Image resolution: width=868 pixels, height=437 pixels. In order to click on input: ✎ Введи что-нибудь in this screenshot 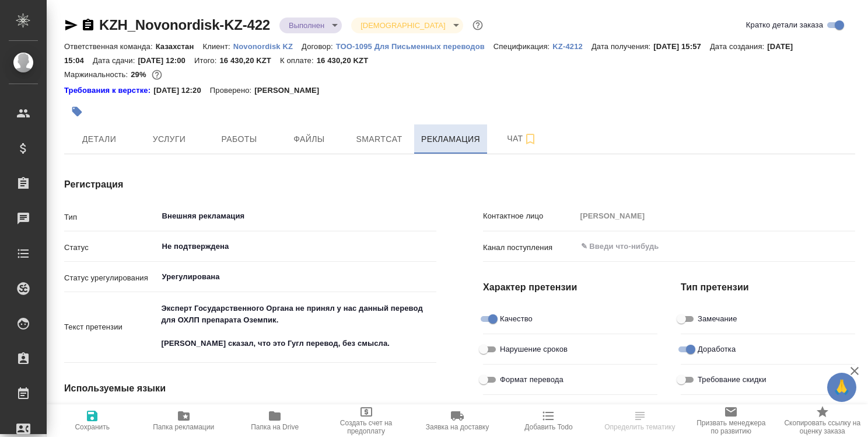, I will do `click(697, 246)`.